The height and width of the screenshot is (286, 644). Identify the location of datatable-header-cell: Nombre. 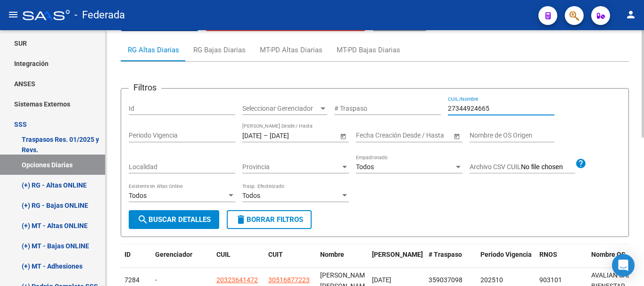
(342, 261).